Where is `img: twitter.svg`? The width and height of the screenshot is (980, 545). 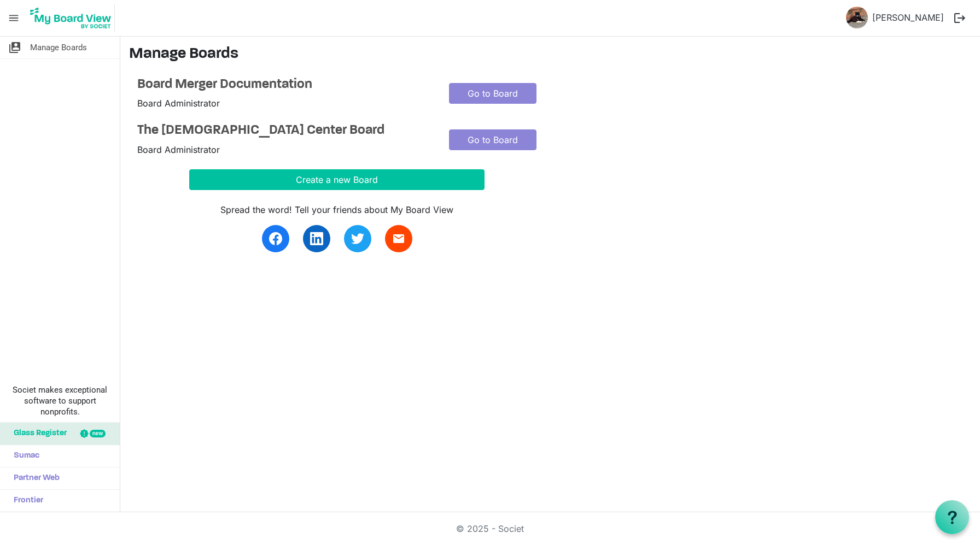 img: twitter.svg is located at coordinates (357, 239).